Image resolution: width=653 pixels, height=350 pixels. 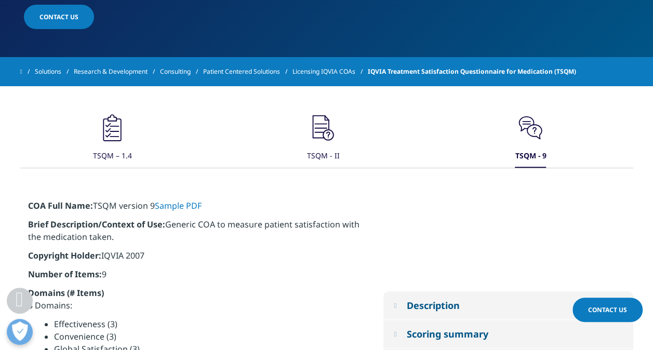 What do you see at coordinates (607, 310) in the screenshot?
I see `a: Contact Us` at bounding box center [607, 310].